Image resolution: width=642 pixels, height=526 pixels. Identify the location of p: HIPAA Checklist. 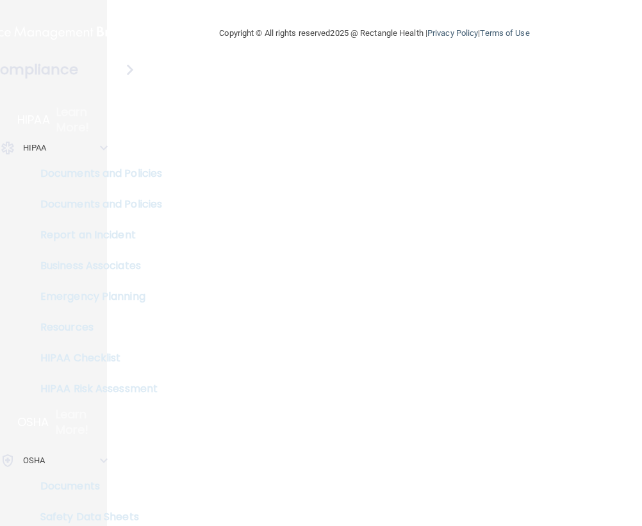
(96, 358).